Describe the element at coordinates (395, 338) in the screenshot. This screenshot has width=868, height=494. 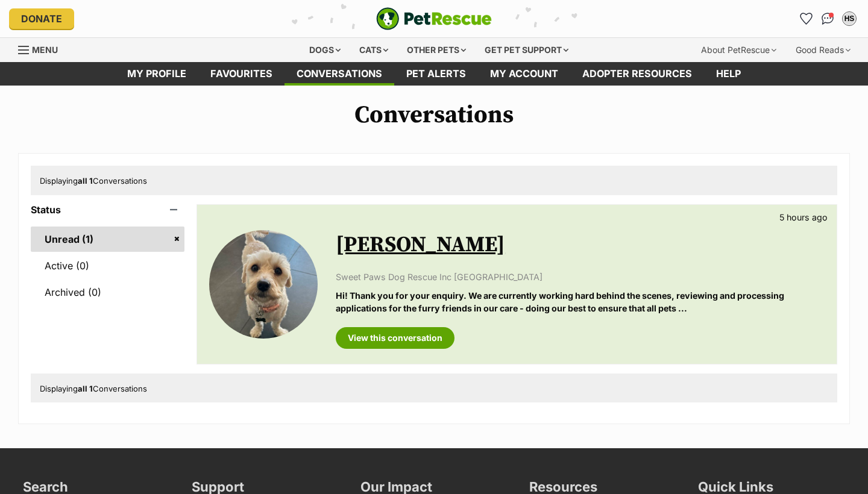
I see `a: View this conversation` at that location.